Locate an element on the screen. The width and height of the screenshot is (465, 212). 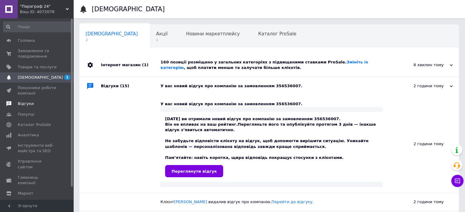
span: Покупці is located at coordinates (26, 115).